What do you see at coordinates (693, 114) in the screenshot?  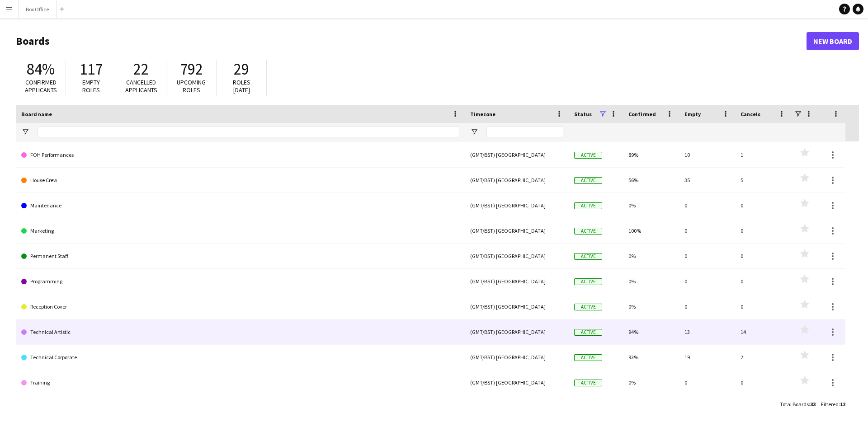 I see `span: Empty` at bounding box center [693, 114].